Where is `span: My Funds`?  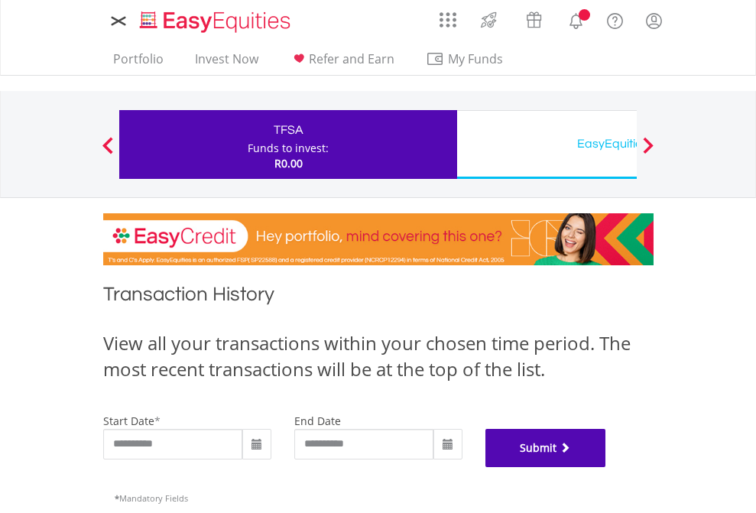 span: My Funds is located at coordinates (475, 59).